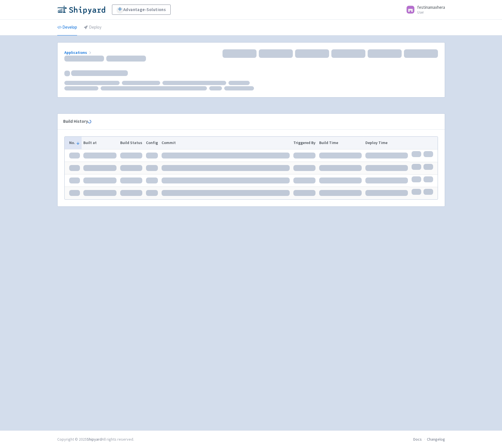 The width and height of the screenshot is (502, 448). Describe the element at coordinates (131, 143) in the screenshot. I see `th: Build Status` at that location.